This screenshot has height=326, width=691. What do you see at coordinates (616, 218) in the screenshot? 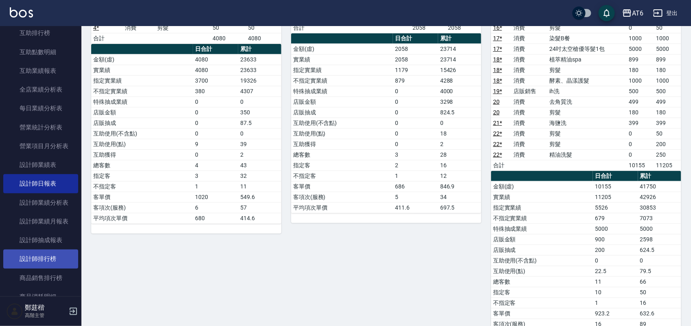
I see `td: 679` at bounding box center [616, 218].